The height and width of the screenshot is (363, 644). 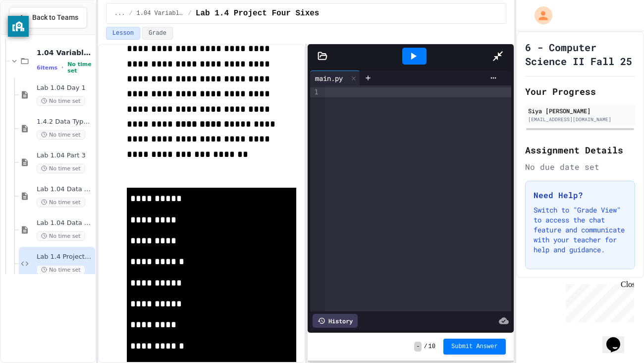 I want to click on div: My Account, so click(x=539, y=16).